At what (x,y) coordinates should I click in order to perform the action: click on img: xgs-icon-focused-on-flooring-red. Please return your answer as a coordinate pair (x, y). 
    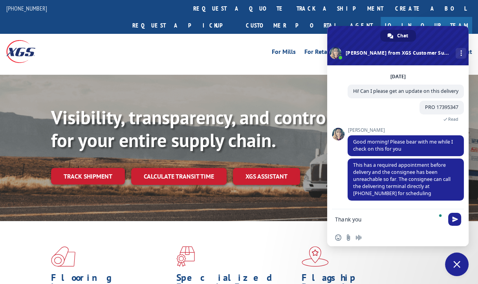
    Looking at the image, I should click on (186, 256).